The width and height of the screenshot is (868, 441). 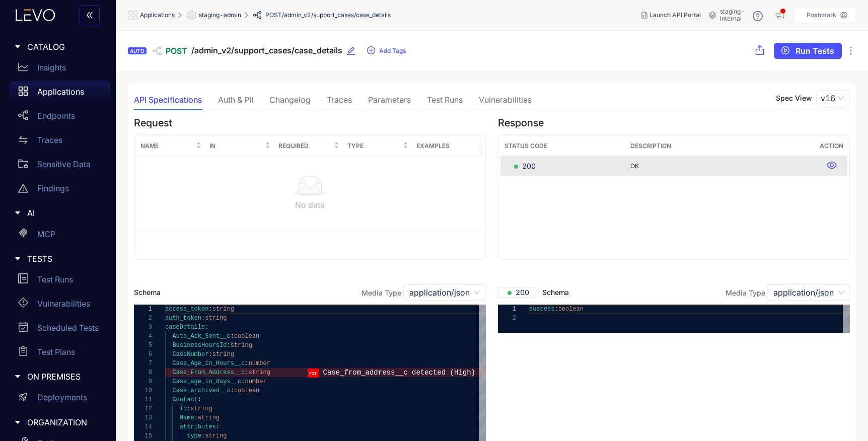 What do you see at coordinates (833, 98) in the screenshot?
I see `span: v16` at bounding box center [833, 98].